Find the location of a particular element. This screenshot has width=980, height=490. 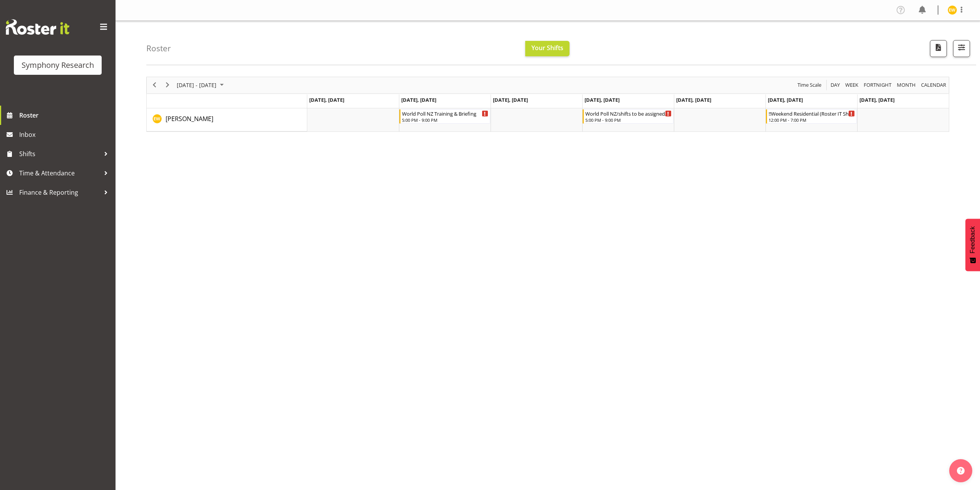

button: Month is located at coordinates (934, 85).